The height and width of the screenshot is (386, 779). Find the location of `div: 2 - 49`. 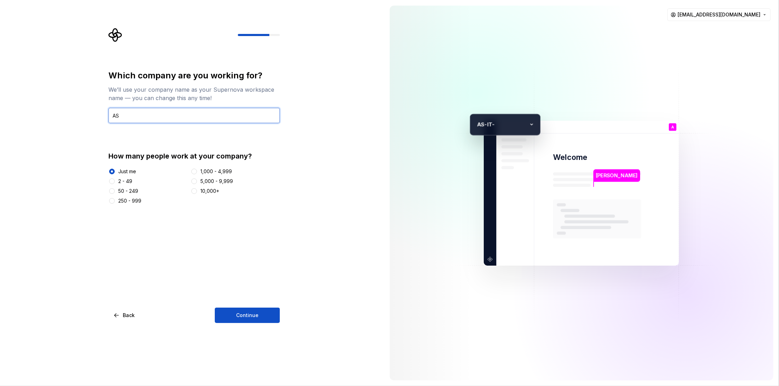

div: 2 - 49 is located at coordinates (125, 181).